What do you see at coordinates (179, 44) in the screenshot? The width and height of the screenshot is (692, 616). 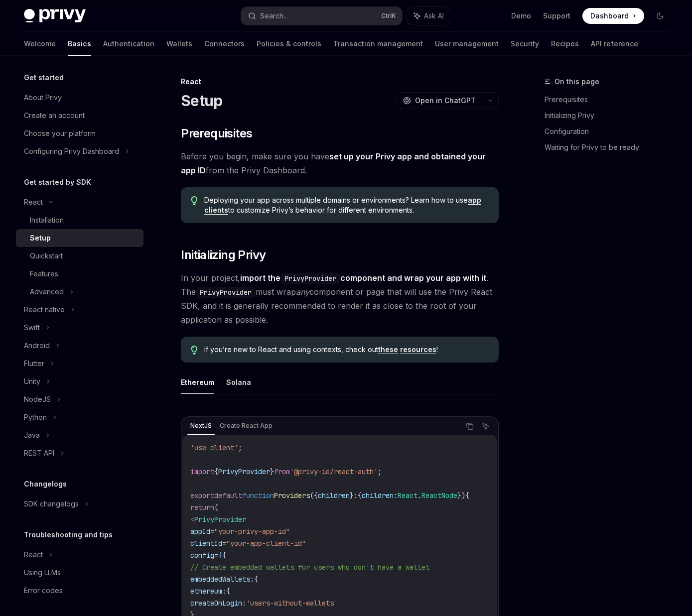 I see `a: Wallets` at bounding box center [179, 44].